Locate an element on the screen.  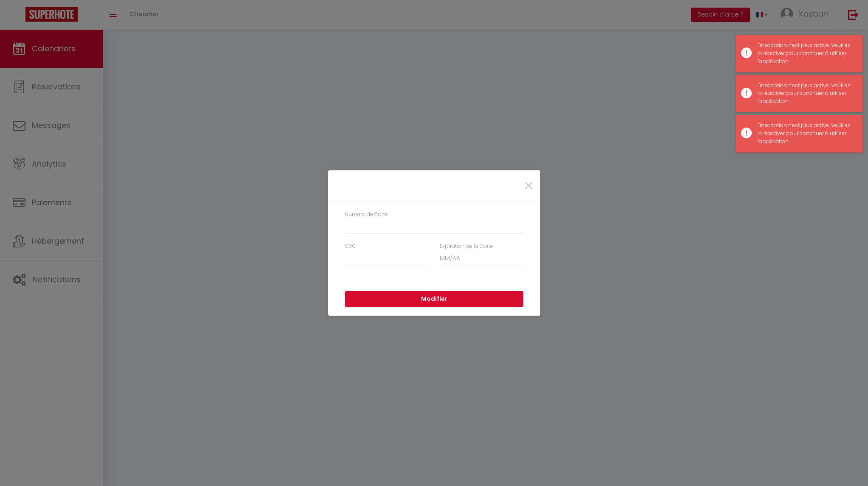
button: Close is located at coordinates (528, 186).